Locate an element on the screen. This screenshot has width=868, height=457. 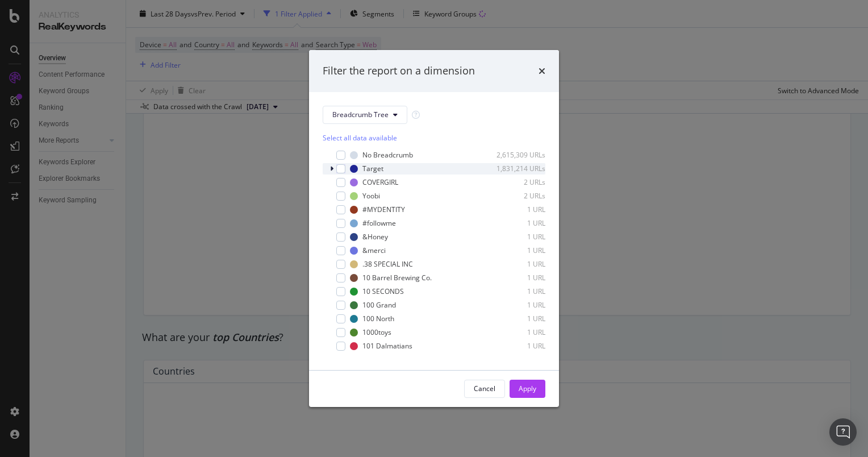
button: Breadcrumb Tree is located at coordinates (364, 115).